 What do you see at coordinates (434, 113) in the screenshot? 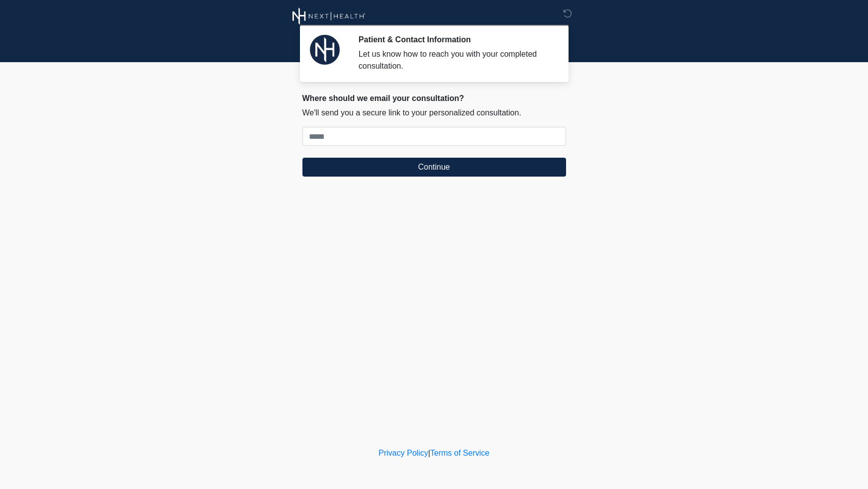
I see `p: We'll send you a secure link to your personalized consultation.` at bounding box center [434, 113].